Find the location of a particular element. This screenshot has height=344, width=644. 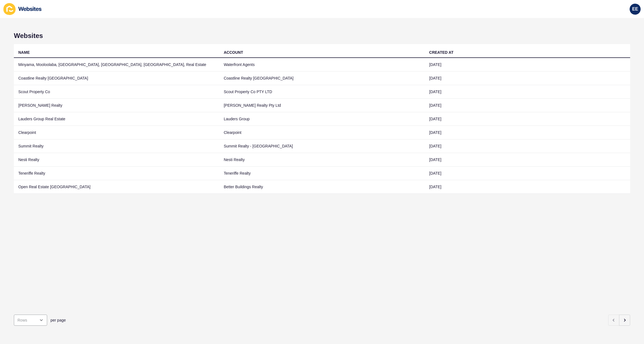

td: Waterfront Agents is located at coordinates (322, 65).